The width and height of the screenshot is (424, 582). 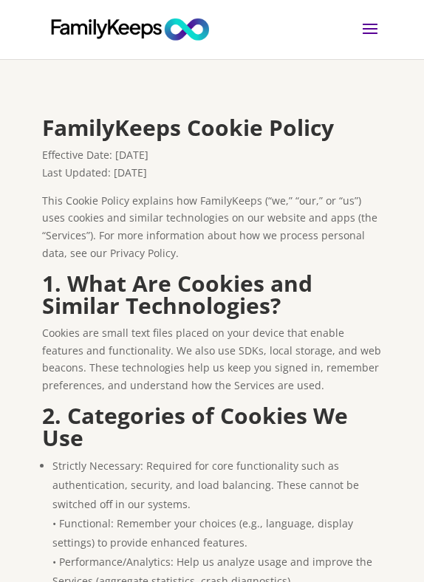 What do you see at coordinates (202, 532) in the screenshot?
I see `span: • Functional: Remember your choices (e.g., language, display settings) to provide enhanced features.` at bounding box center [202, 532].